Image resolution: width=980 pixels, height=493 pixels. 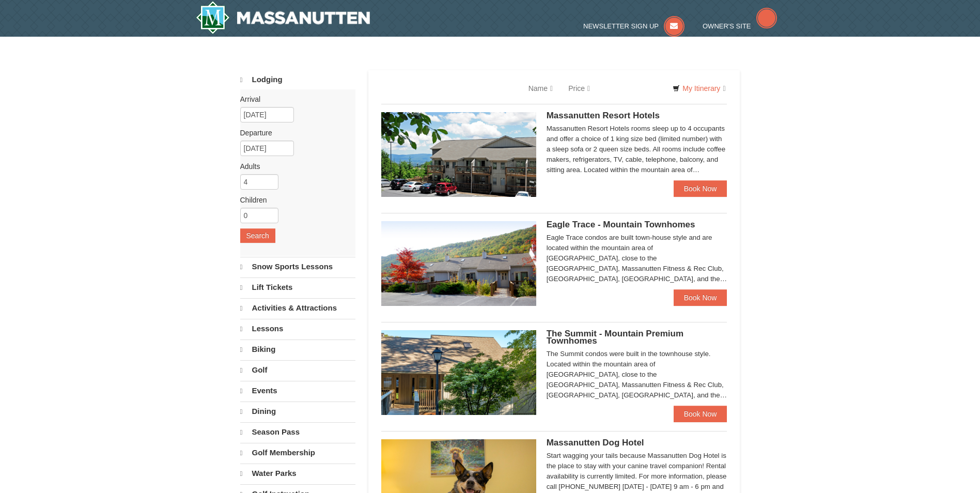 I want to click on a: Golf Membership, so click(x=297, y=452).